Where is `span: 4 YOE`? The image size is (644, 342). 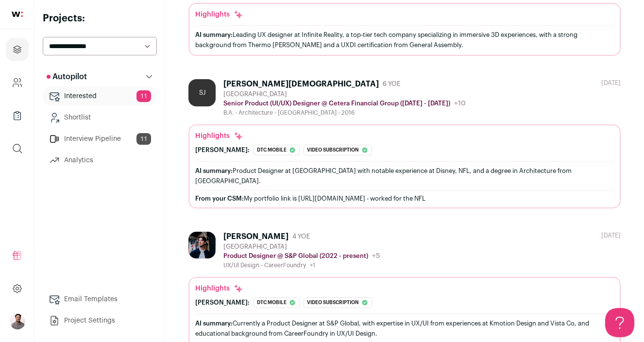 span: 4 YOE is located at coordinates (301, 237).